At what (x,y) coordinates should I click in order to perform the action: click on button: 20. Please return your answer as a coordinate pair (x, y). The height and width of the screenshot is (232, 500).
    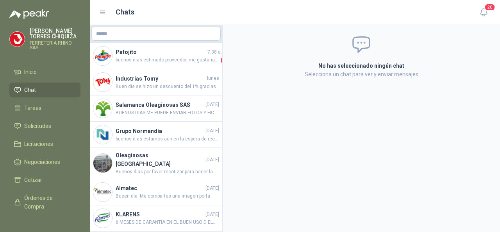
    Looking at the image, I should click on (483, 12).